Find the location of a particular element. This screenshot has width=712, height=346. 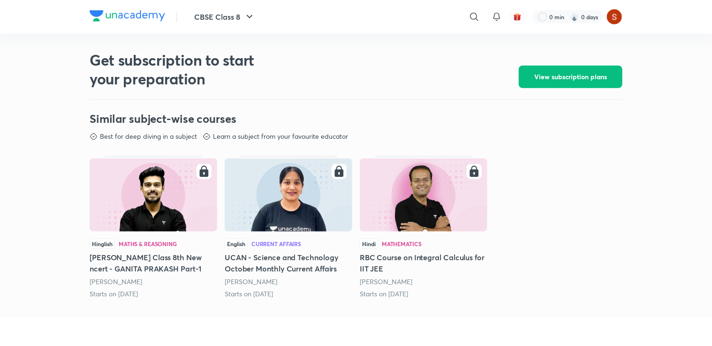

img: Shivraj Birje is located at coordinates (614, 17).